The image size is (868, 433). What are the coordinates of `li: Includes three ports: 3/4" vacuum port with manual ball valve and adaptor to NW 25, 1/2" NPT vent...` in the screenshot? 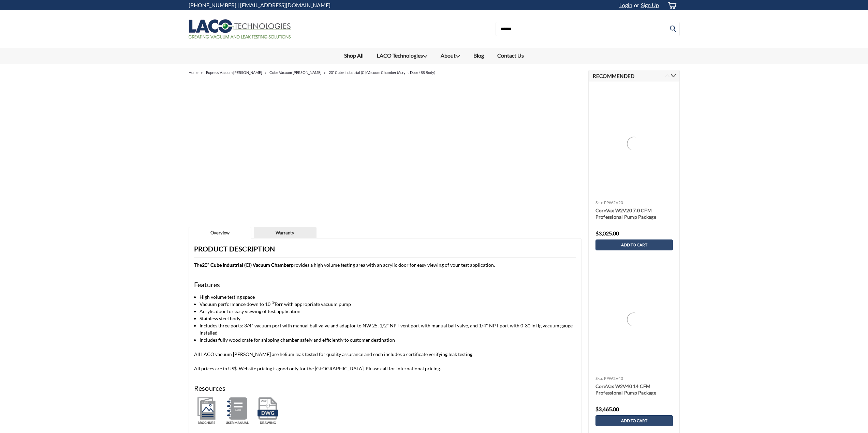 It's located at (388, 330).